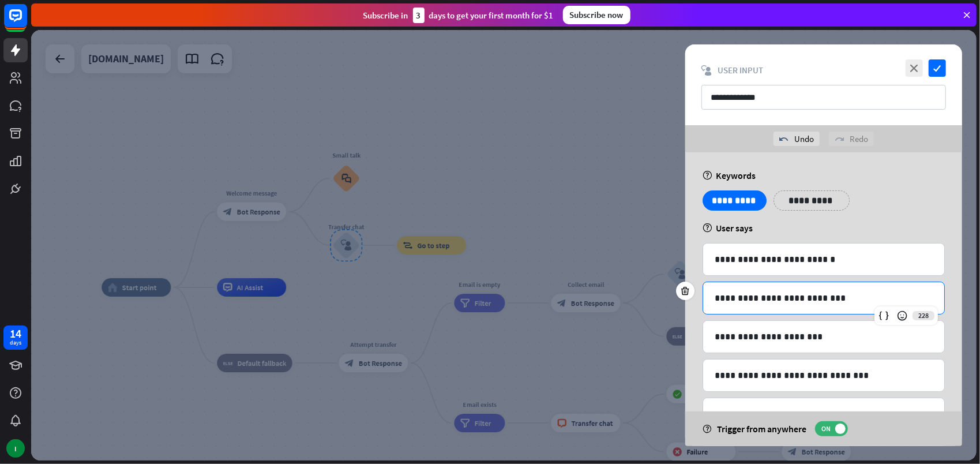 This screenshot has width=980, height=464. What do you see at coordinates (796, 138) in the screenshot?
I see `div: Undo` at bounding box center [796, 138].